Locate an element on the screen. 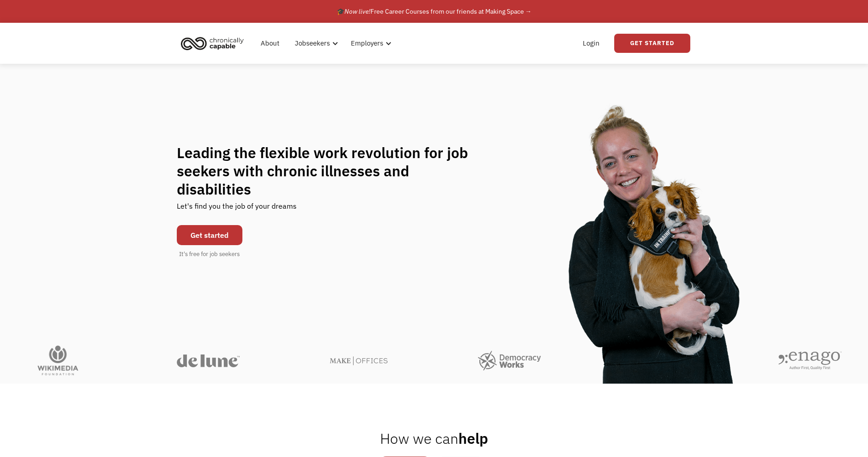  div: Let's find you the job of your dreams is located at coordinates (237, 209).